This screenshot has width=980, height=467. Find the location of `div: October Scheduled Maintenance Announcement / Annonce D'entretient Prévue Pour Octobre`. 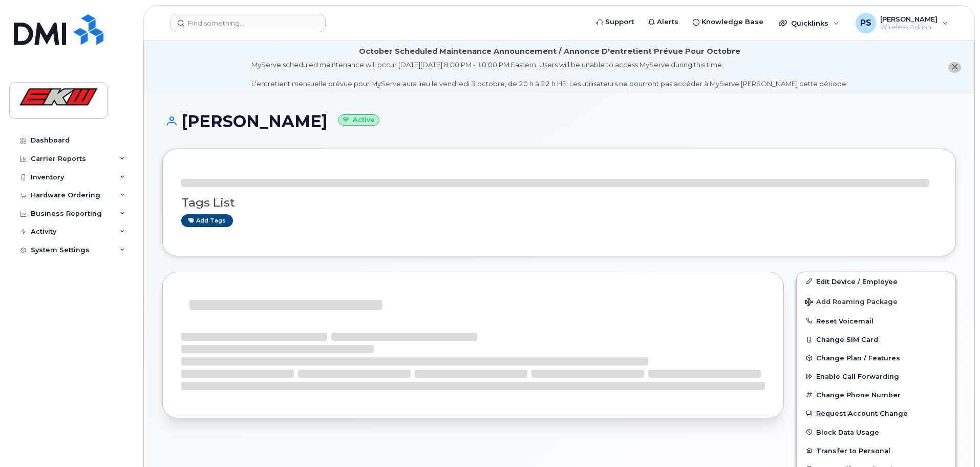

div: October Scheduled Maintenance Announcement / Annonce D'entretient Prévue Pour Octobre is located at coordinates (549, 51).